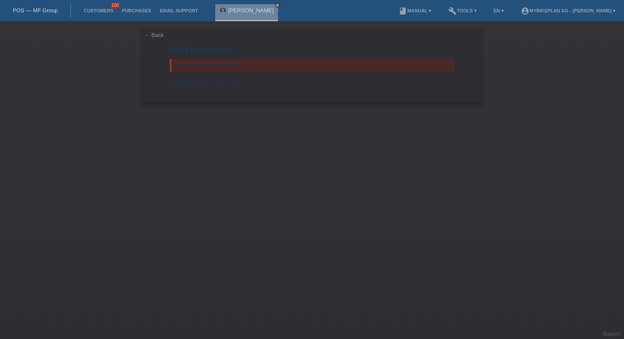 Image resolution: width=624 pixels, height=339 pixels. What do you see at coordinates (525, 11) in the screenshot?
I see `i: account_circle` at bounding box center [525, 11].